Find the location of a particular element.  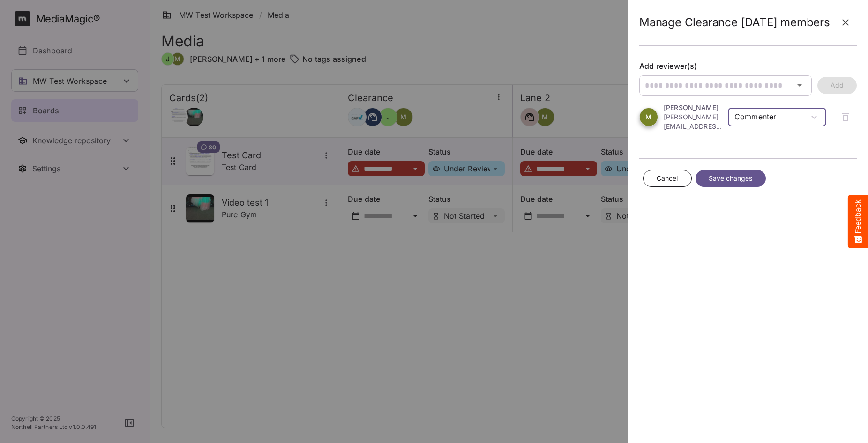

span: Cancel is located at coordinates (667, 178).